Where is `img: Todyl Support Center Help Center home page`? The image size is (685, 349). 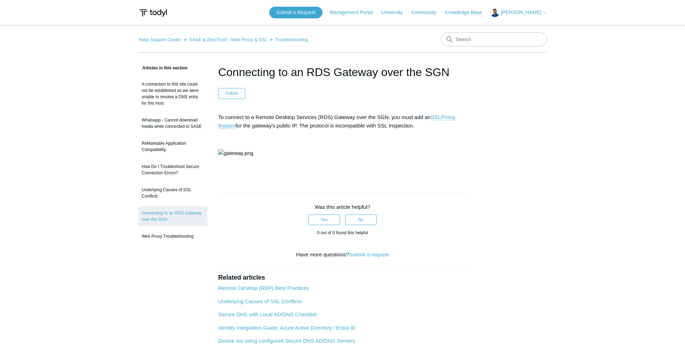 img: Todyl Support Center Help Center home page is located at coordinates (153, 13).